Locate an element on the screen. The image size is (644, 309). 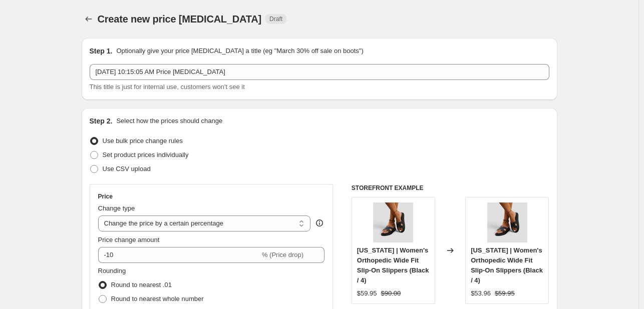
span: % (Price drop) is located at coordinates (283, 255).